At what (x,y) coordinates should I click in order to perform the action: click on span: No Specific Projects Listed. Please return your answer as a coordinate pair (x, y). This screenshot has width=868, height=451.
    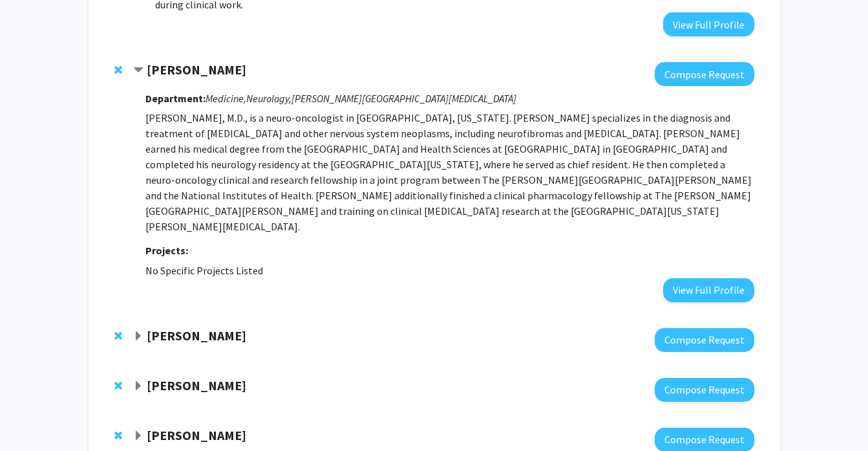
    Looking at the image, I should click on (205, 271).